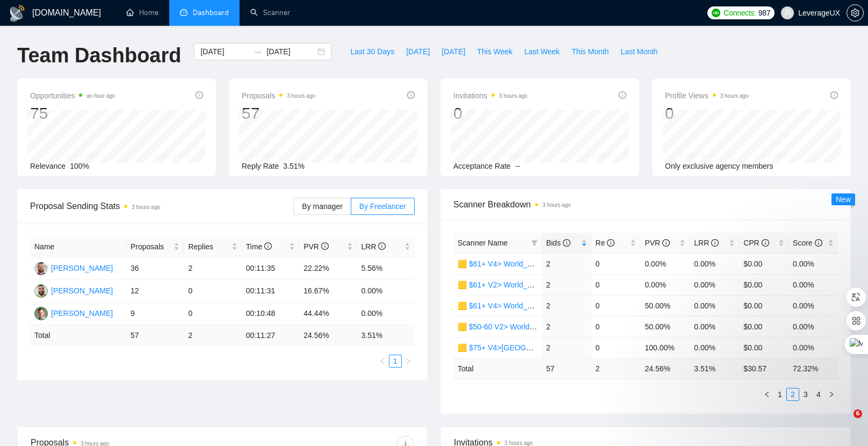 The height and width of the screenshot is (446, 868). What do you see at coordinates (495, 52) in the screenshot?
I see `button: This Week` at bounding box center [495, 52].